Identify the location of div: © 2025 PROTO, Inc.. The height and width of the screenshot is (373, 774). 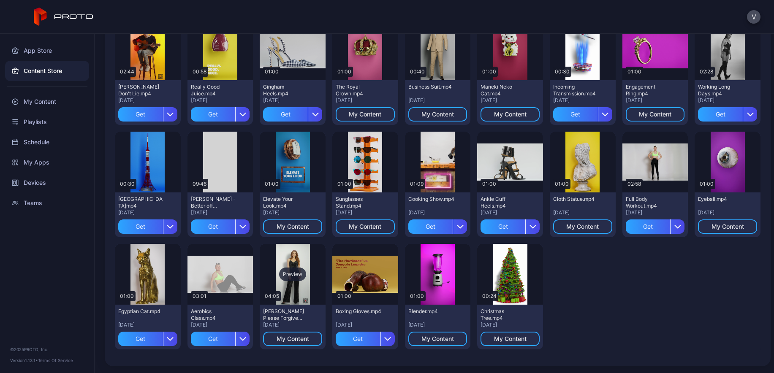
(47, 350).